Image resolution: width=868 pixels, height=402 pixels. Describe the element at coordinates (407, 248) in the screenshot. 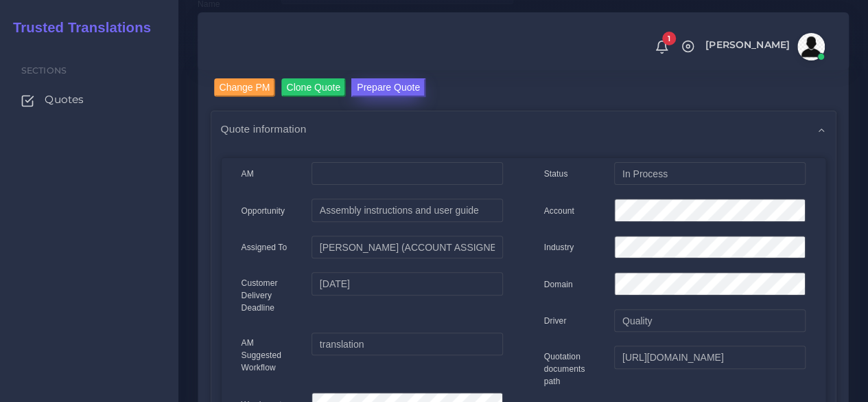

I see `input: pm` at that location.